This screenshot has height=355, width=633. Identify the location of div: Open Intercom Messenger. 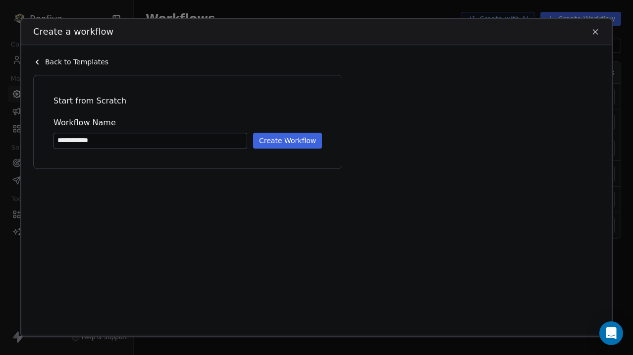
(611, 333).